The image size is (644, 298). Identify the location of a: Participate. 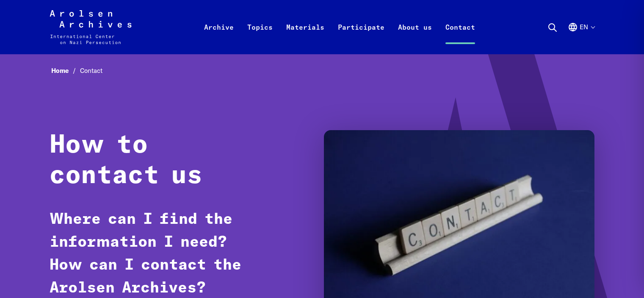
(361, 37).